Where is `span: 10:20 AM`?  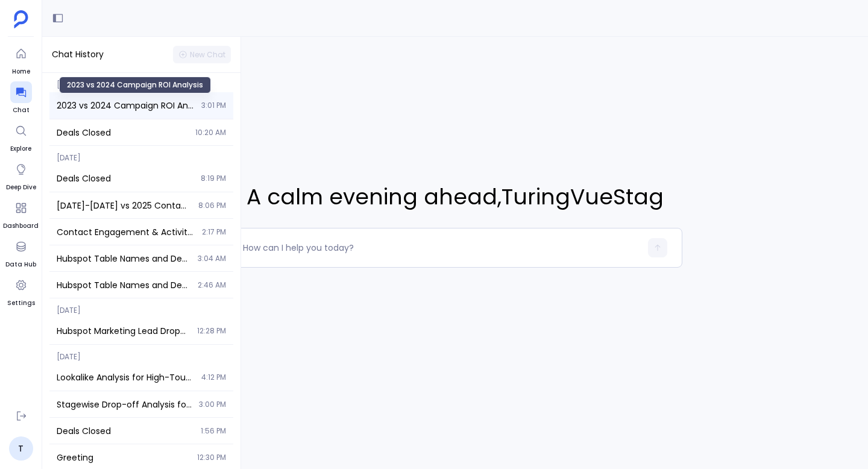
span: 10:20 AM is located at coordinates (210, 132).